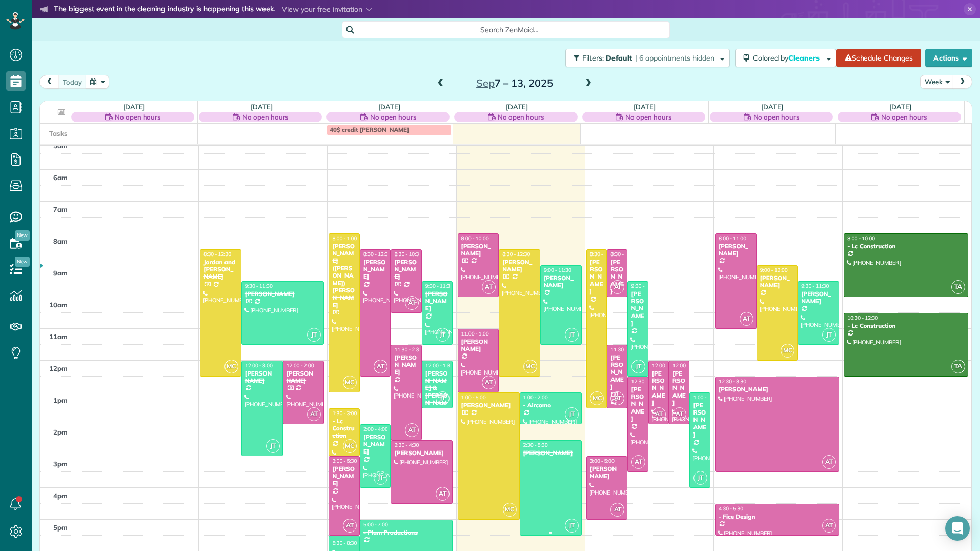  What do you see at coordinates (625, 350) in the screenshot?
I see `span: 11:30 - 1:30` at bounding box center [625, 350].